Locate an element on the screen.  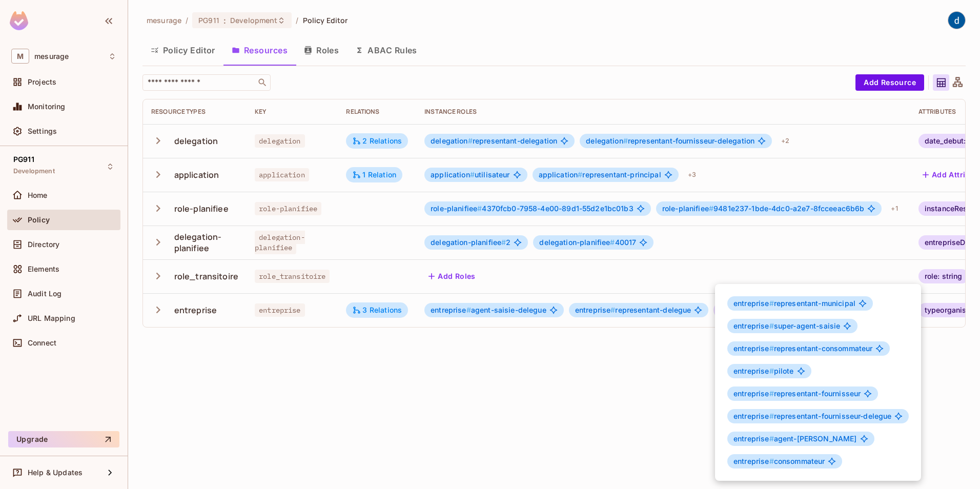
span: consommateur is located at coordinates (779, 461).